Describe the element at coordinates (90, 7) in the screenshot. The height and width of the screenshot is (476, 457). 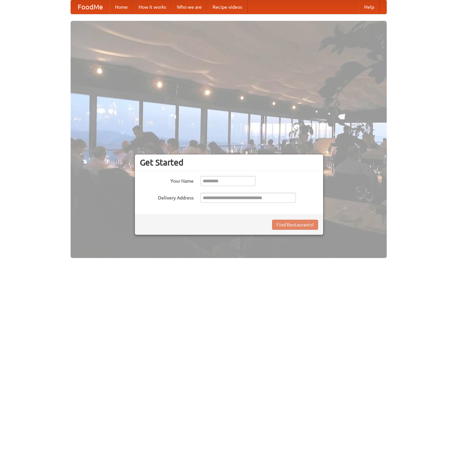
I see `a: FoodMe` at that location.